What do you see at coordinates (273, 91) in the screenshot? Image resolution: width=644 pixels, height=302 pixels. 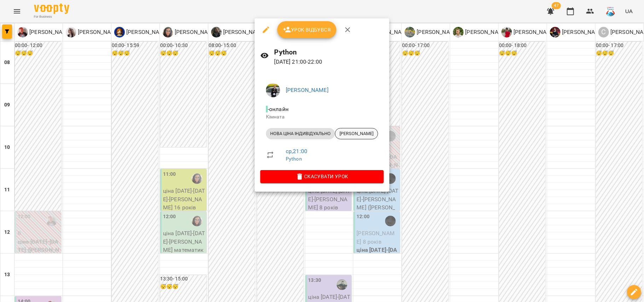 I see `img: a92d573242819302f0c564e2a9a4b79e.jpg` at bounding box center [273, 91].